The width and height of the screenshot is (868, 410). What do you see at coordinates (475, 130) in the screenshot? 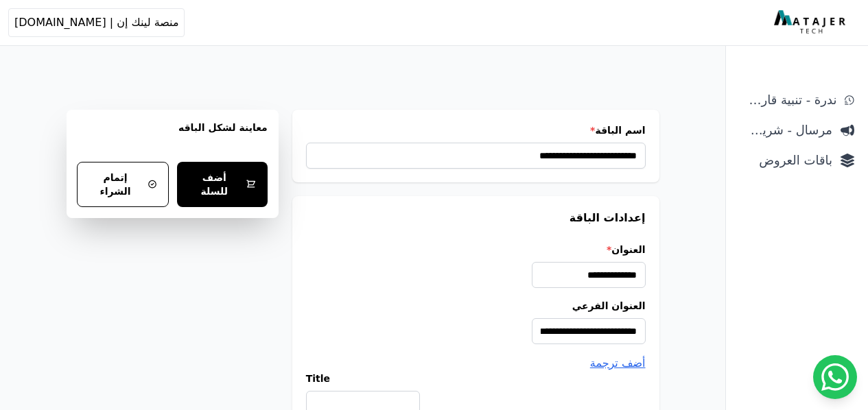
I see `label: اسم الباقة` at bounding box center [475, 130].